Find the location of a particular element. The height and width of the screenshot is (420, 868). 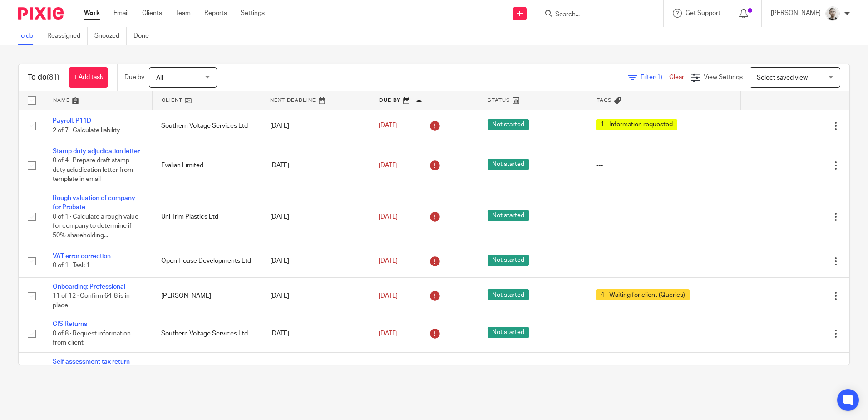

span: All is located at coordinates (159, 77).